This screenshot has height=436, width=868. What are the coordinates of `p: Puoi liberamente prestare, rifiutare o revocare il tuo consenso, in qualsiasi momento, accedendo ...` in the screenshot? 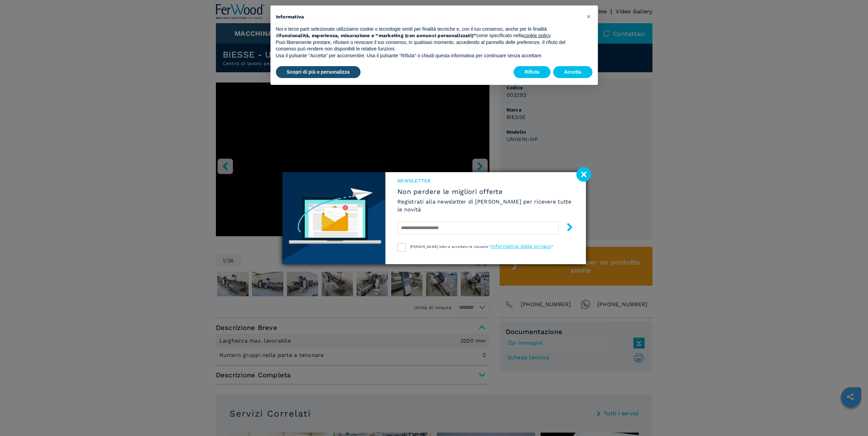 It's located at (429, 46).